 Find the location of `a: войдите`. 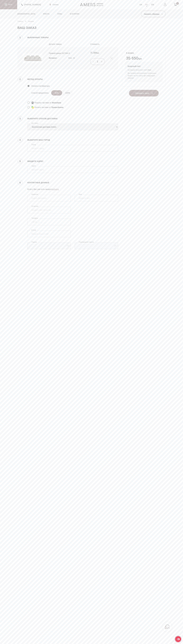

a: войдите is located at coordinates (55, 189).